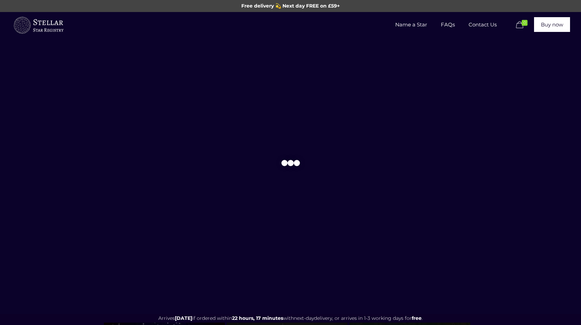 This screenshot has width=581, height=325. Describe the element at coordinates (411, 25) in the screenshot. I see `span: Name a Star` at that location.